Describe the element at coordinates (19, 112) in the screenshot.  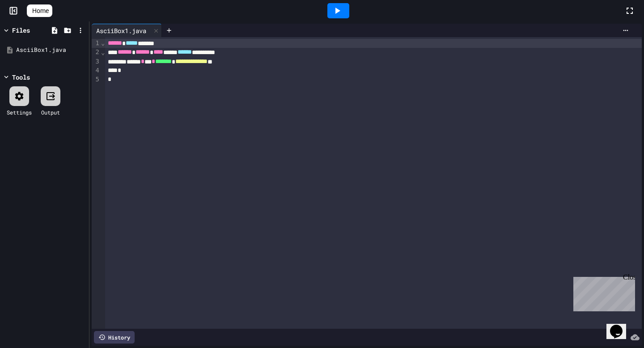
I see `div: Settings` at that location.